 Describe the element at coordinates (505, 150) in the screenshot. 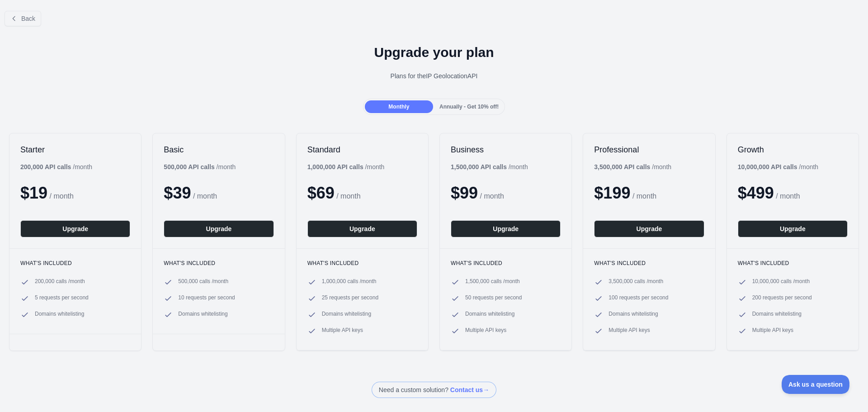

I see `h2: Business` at that location.